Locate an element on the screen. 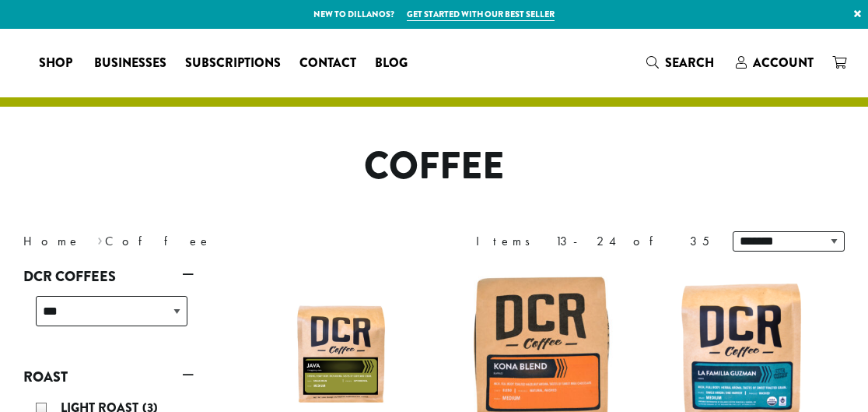 Image resolution: width=868 pixels, height=412 pixels. div: Items 13-24 of 35 is located at coordinates (593, 241).